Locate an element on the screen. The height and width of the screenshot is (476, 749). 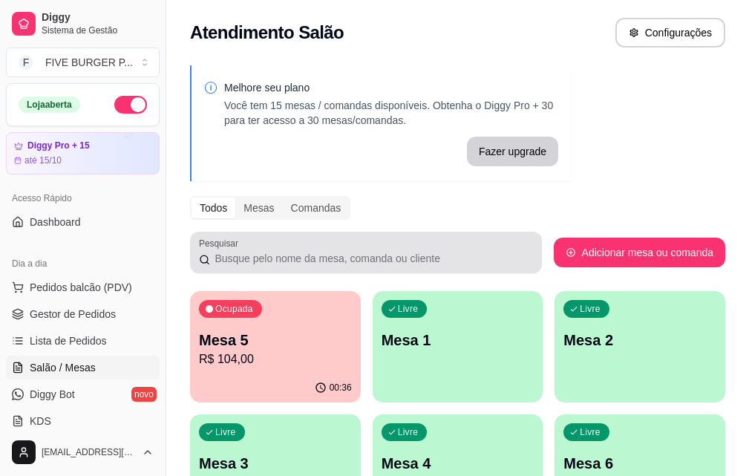
span: Lista de Pedidos is located at coordinates (68, 341).